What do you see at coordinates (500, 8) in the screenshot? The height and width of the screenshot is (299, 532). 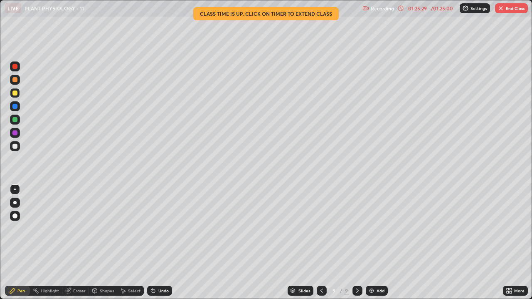 I see `img: end-class-cross` at bounding box center [500, 8].